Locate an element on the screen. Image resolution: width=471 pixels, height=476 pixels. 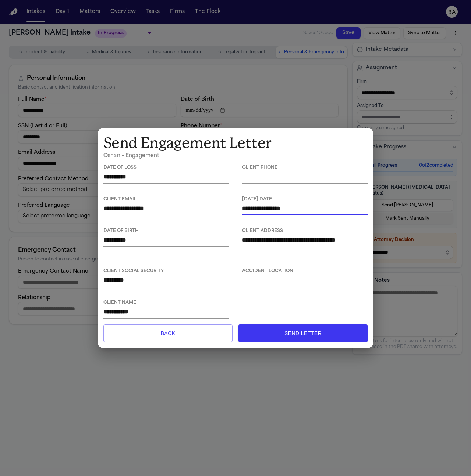
span: Accident Location is located at coordinates (305, 272).